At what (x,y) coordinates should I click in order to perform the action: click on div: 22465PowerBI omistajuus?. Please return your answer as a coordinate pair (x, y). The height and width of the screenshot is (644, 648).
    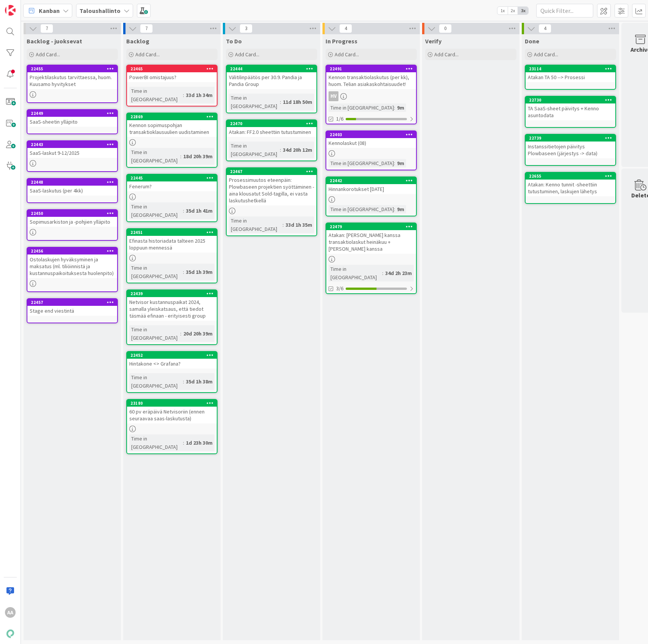
    Looking at the image, I should click on (172, 74).